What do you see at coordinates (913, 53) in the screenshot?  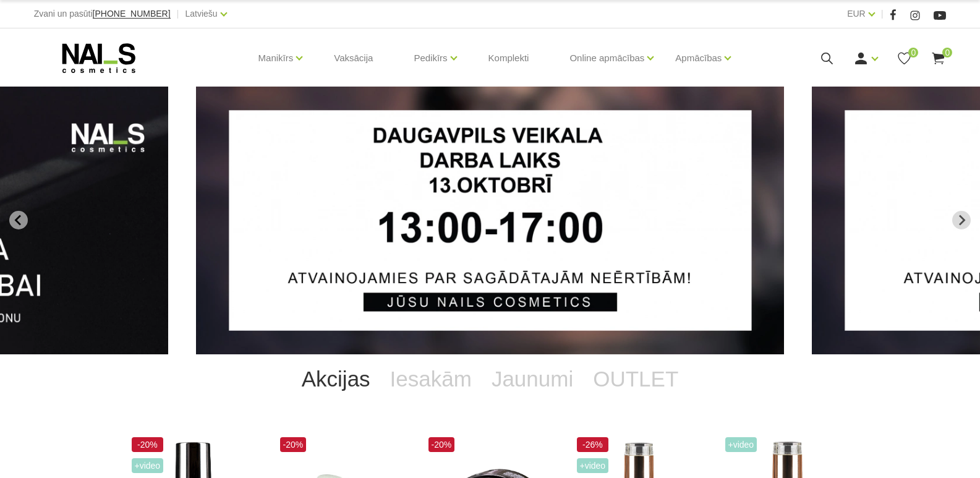 I see `span: 0` at bounding box center [913, 53].